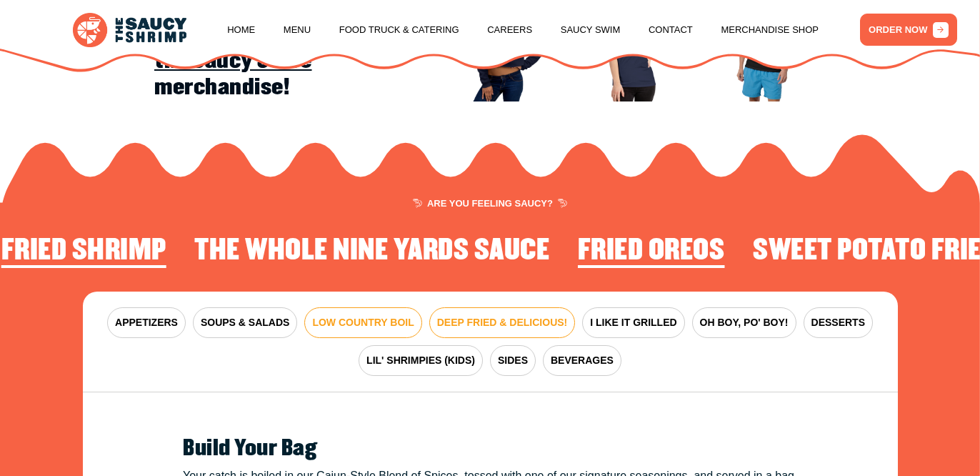  Describe the element at coordinates (582, 360) in the screenshot. I see `span: BEVERAGES` at that location.